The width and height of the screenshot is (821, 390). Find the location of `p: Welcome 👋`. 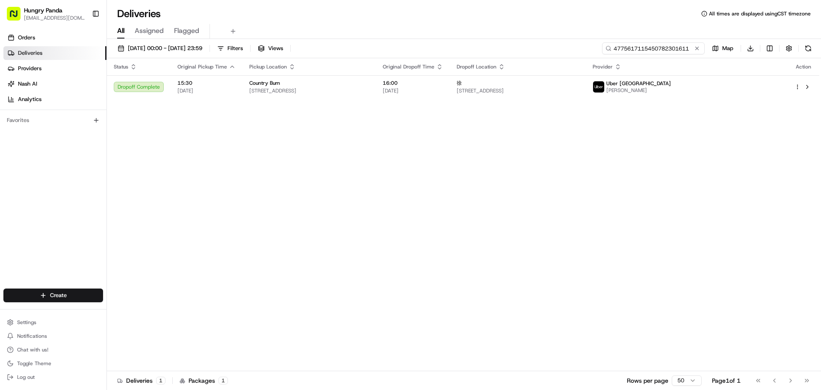

p: Welcome 👋 is located at coordinates (82, 41).